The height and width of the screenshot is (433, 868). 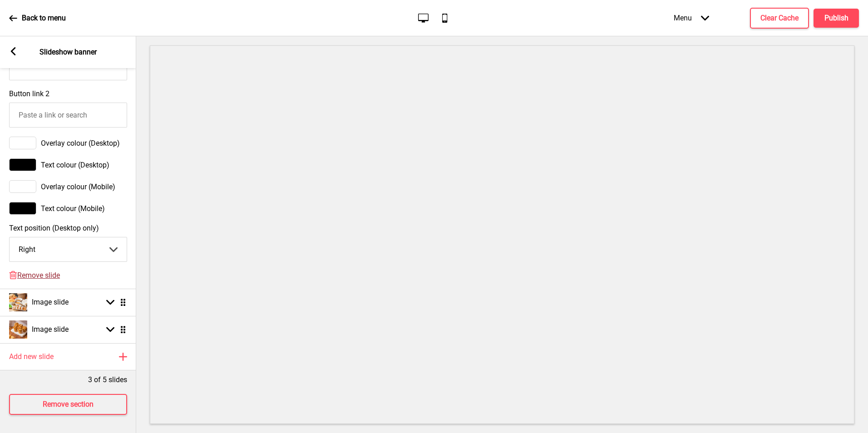 I want to click on h4: Clear Cache, so click(x=780, y=18).